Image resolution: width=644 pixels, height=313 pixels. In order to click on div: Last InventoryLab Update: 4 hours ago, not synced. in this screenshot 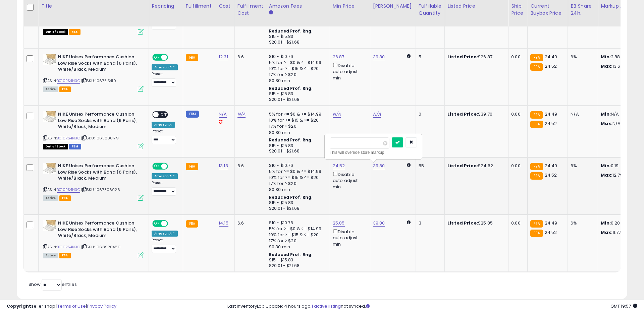, I will do `click(432, 306)`.